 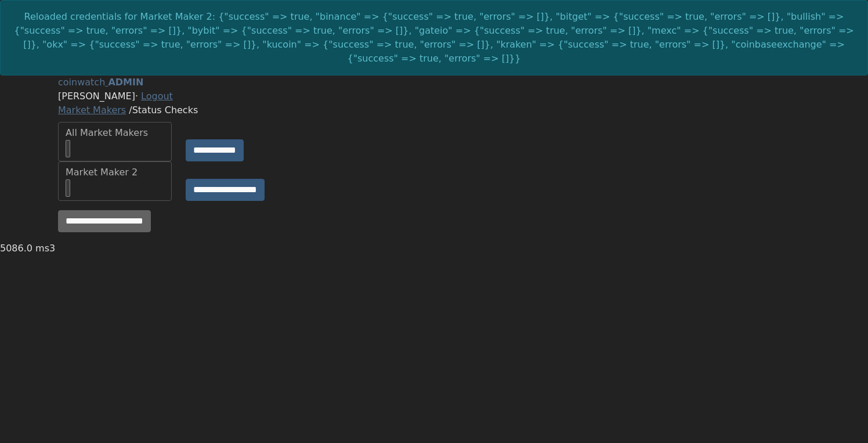 I want to click on div: All Market Makers, so click(x=115, y=133).